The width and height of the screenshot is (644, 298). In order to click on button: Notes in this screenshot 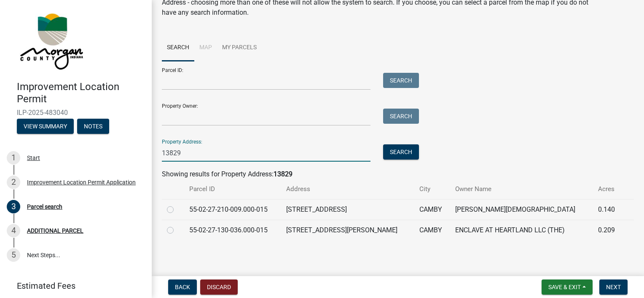, I will do `click(93, 126)`.